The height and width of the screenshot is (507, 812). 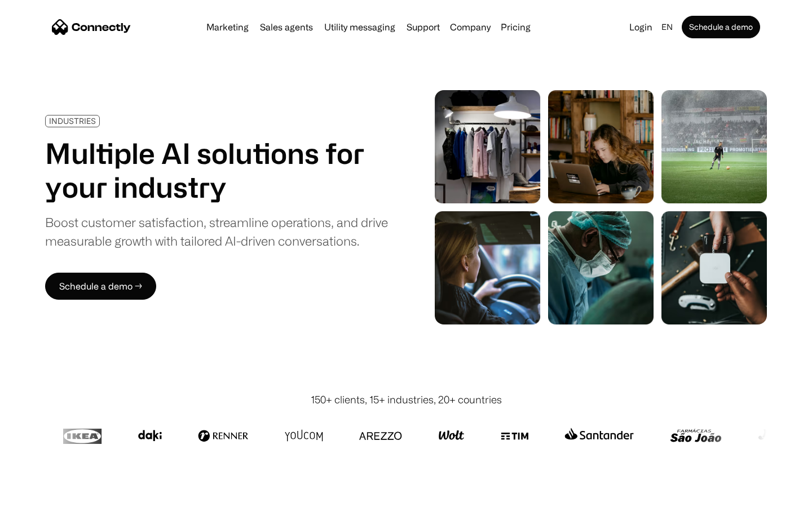 What do you see at coordinates (217, 231) in the screenshot?
I see `div: Boost customer satisfaction, streamline operations, and drive measurable growth with tailored AI-...` at bounding box center [217, 231].